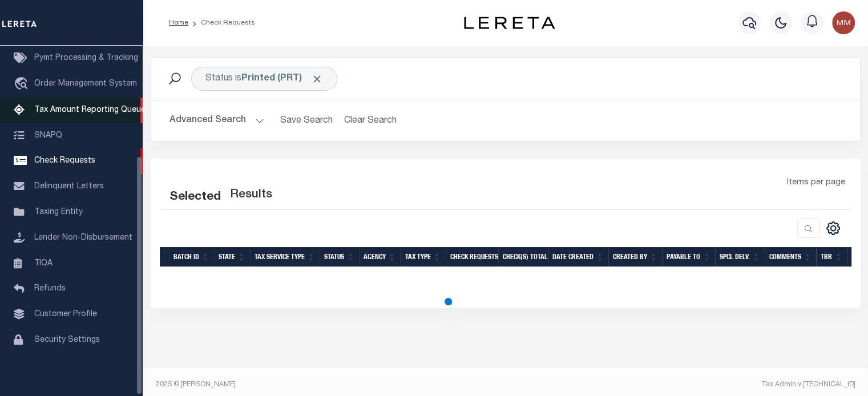 Image resolution: width=868 pixels, height=396 pixels. What do you see at coordinates (90, 110) in the screenshot?
I see `span: Tax Amount Reporting Queue` at bounding box center [90, 110].